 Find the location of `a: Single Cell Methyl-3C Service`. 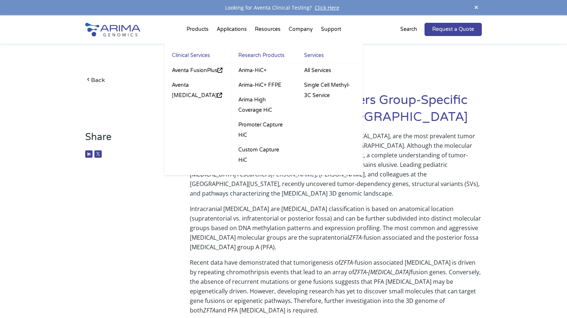

a: Single Cell Methyl-3C Service is located at coordinates (330, 90).